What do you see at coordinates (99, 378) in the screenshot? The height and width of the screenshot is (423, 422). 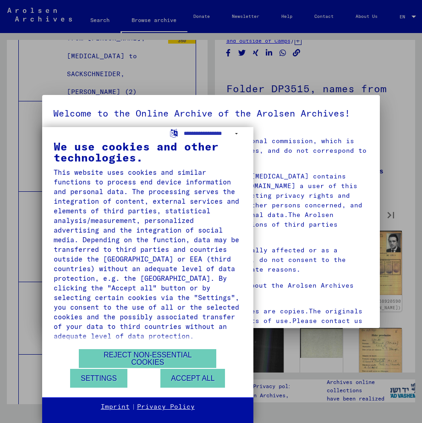 I see `button: Settings` at bounding box center [99, 378].